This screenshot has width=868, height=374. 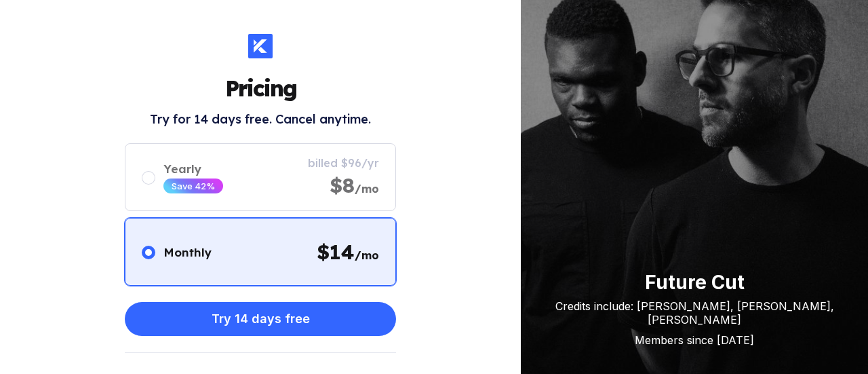 I want to click on div: $8, so click(x=354, y=186).